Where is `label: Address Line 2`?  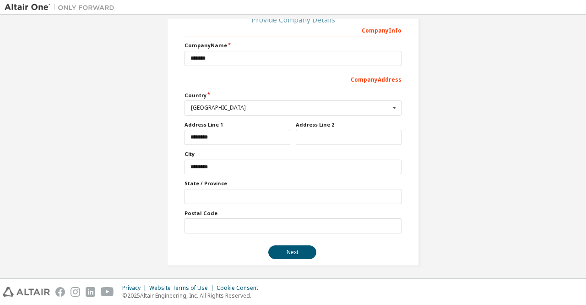 label: Address Line 2 is located at coordinates (349, 125).